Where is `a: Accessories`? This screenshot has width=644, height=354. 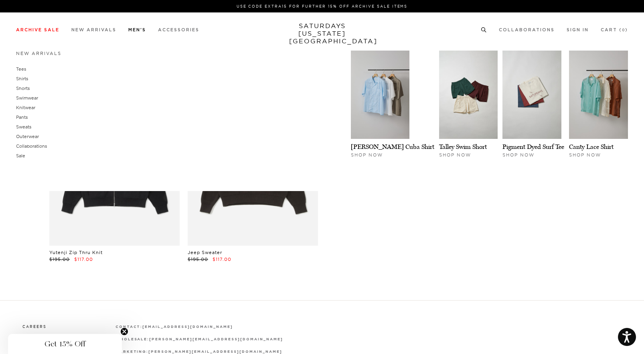 a: Accessories is located at coordinates (179, 30).